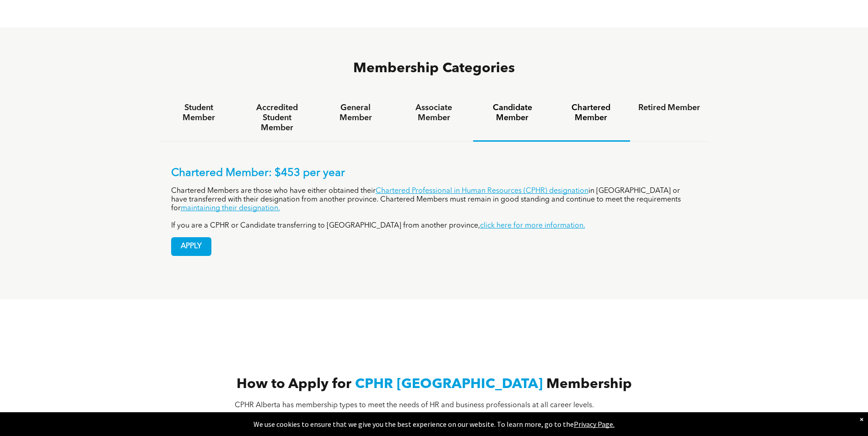 This screenshot has height=436, width=868. Describe the element at coordinates (862, 419) in the screenshot. I see `div: Dismiss notification` at that location.